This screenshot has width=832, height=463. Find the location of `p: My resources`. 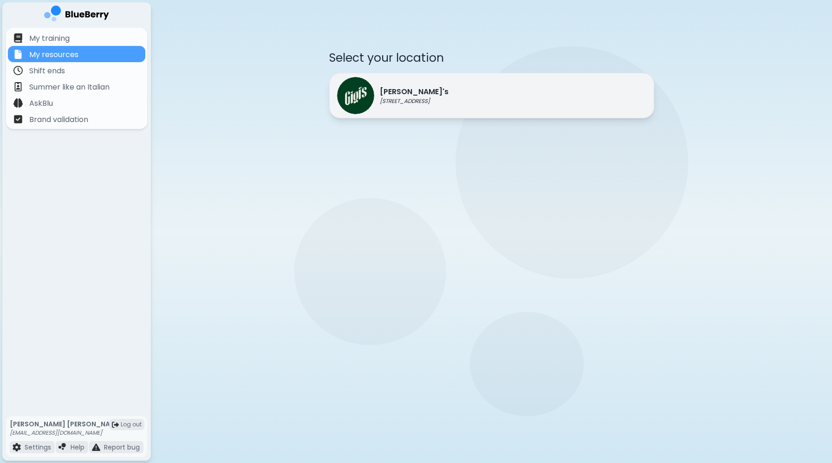

p: My resources is located at coordinates (54, 55).